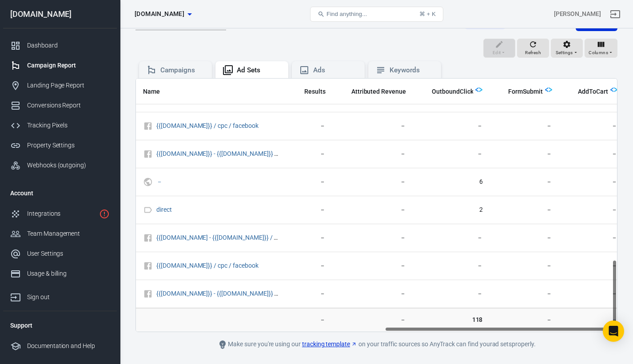 This screenshot has width=633, height=364. What do you see at coordinates (68, 125) in the screenshot?
I see `div: Tracking Pixels` at bounding box center [68, 125].